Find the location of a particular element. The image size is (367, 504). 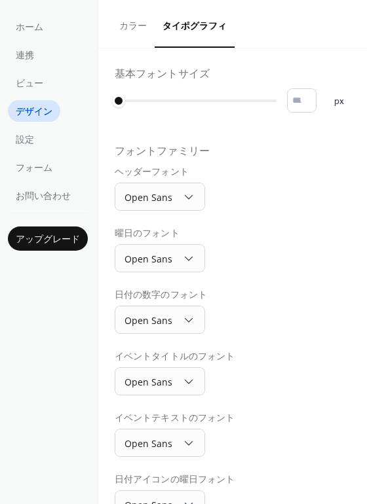

a: ビュー is located at coordinates (29, 83).